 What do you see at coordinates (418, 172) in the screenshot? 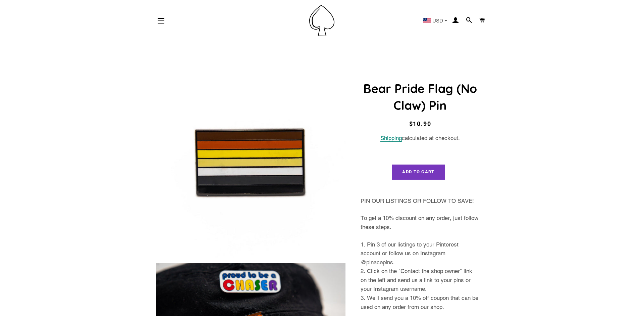
I see `span: Add to Cart` at bounding box center [418, 172].